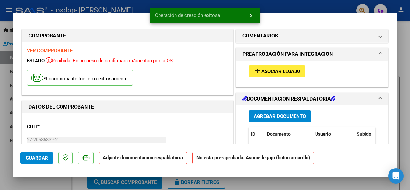 The image size is (410, 190). Describe the element at coordinates (257, 134) in the screenshot. I see `datatable-header-cell: ID` at that location.